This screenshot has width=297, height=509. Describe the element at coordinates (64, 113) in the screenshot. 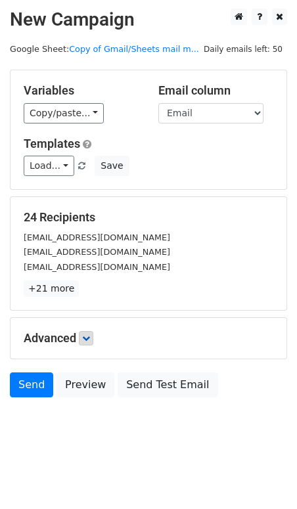

I see `a: Copy/paste...` at that location.